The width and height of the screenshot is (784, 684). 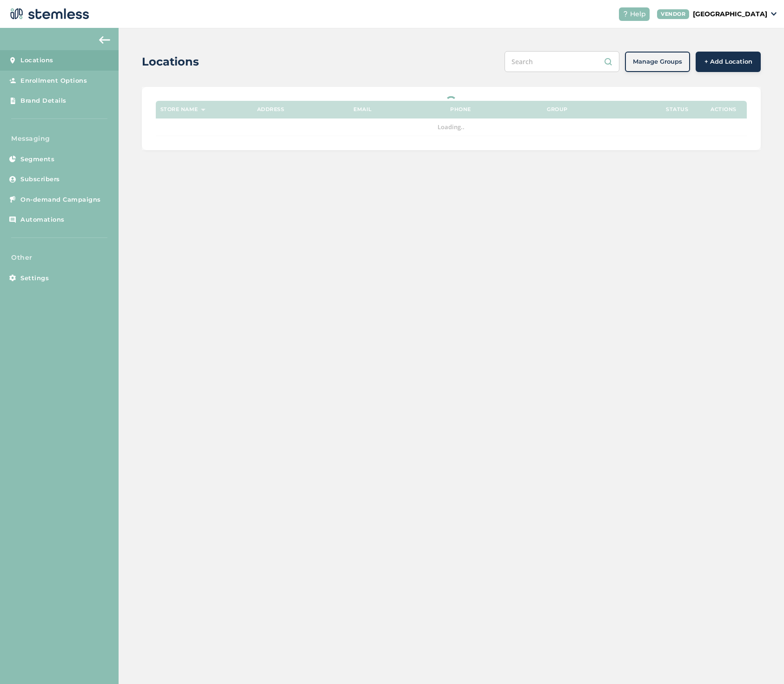 I want to click on img: logo-dark-0685b13c.svg, so click(x=49, y=14).